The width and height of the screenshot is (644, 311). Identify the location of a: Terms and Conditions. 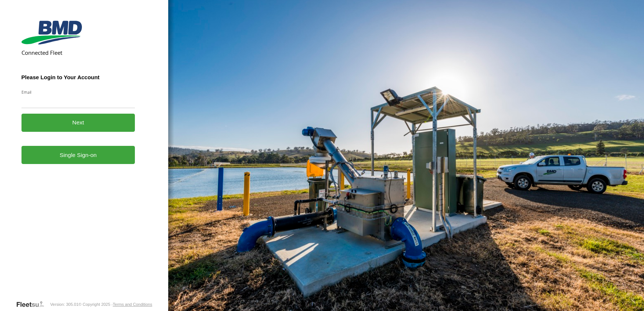
(133, 305).